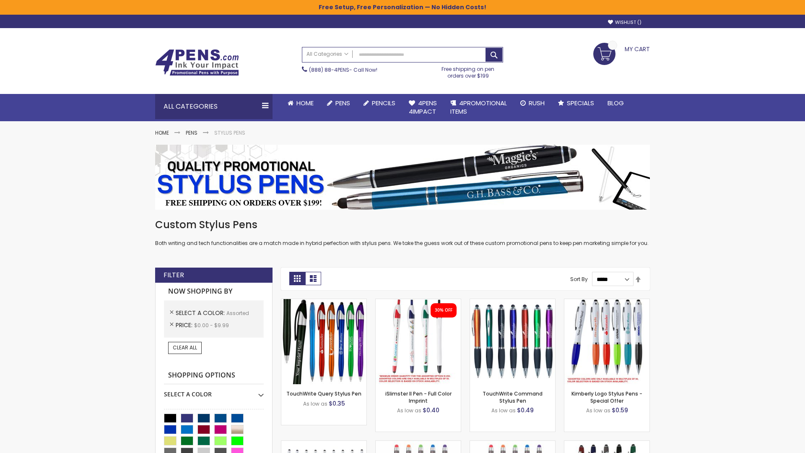 This screenshot has width=805, height=453. I want to click on span: $0.35, so click(337, 403).